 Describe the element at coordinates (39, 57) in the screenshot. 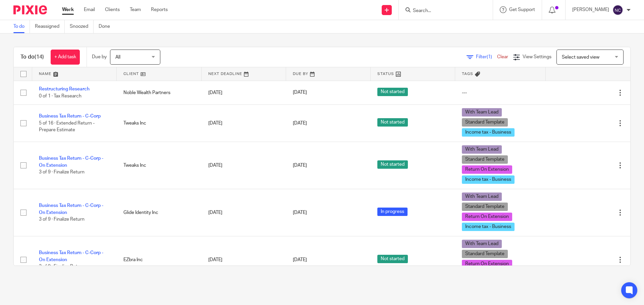

I see `span: (14)` at that location.